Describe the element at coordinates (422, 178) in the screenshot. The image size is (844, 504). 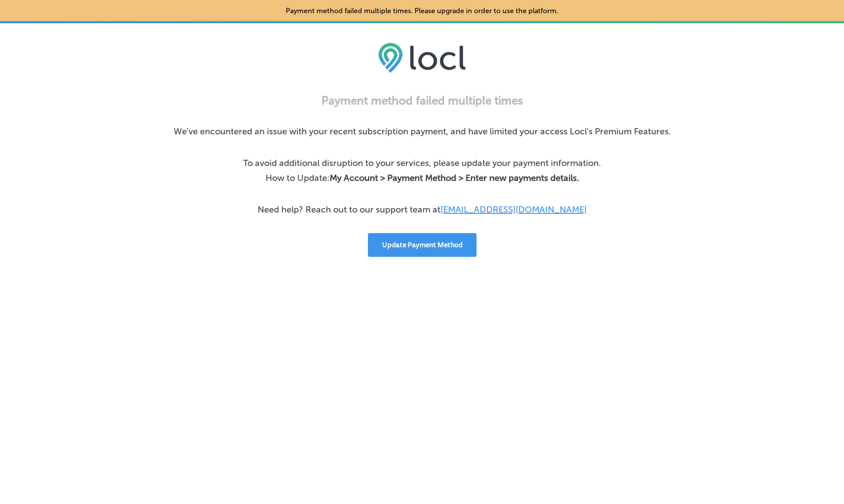
I see `p: How to Update:` at that location.